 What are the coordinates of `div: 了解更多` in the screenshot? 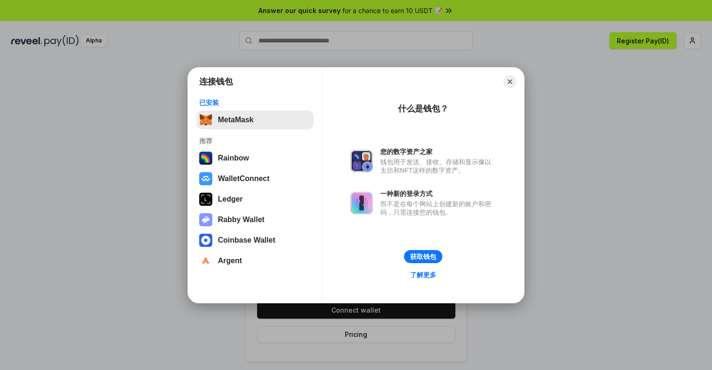 It's located at (423, 275).